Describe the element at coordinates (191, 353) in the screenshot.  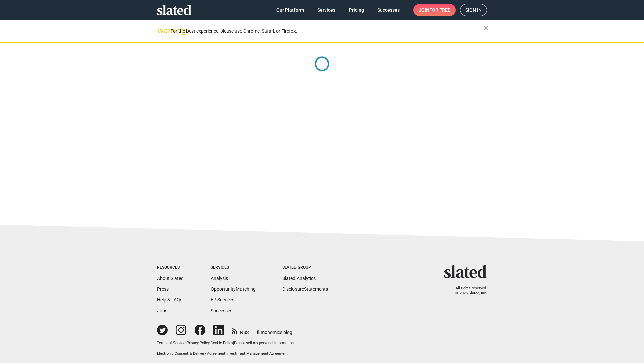
I see `a: Electronic Consent & Delivery Agreement` at that location.